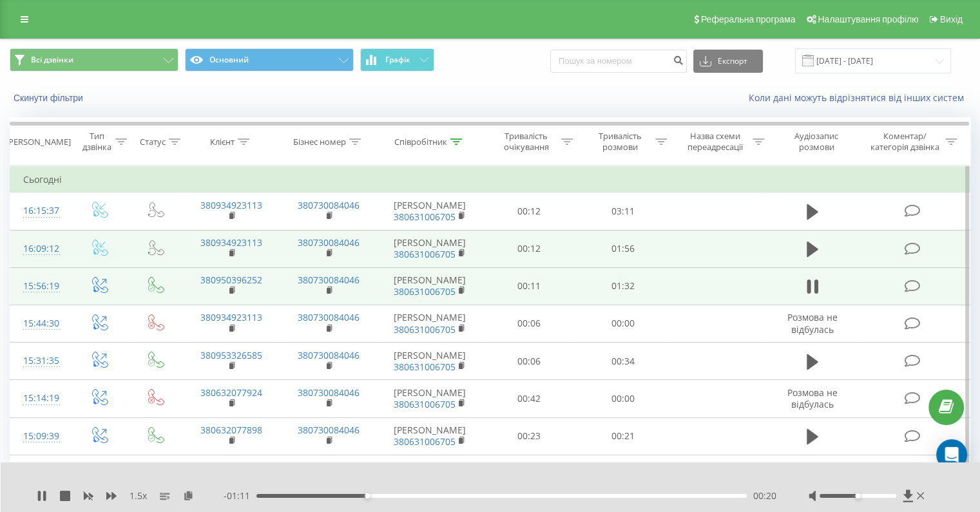 Image resolution: width=980 pixels, height=512 pixels. What do you see at coordinates (231, 393) in the screenshot?
I see `a: 380632077924` at bounding box center [231, 393].